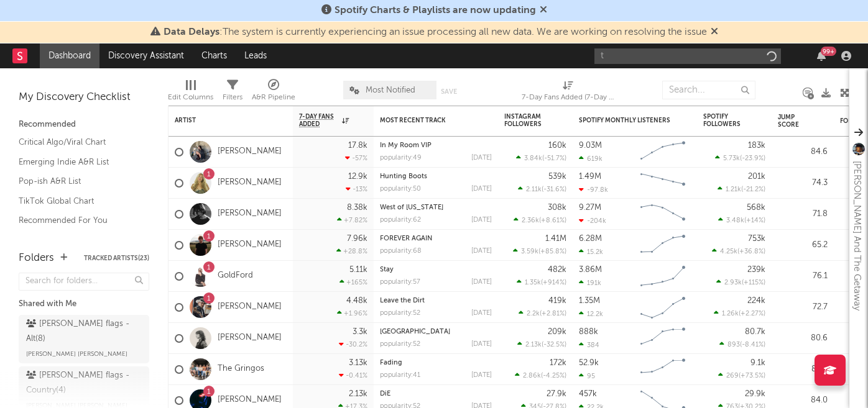 The image size is (868, 408). I want to click on input: Search..., so click(709, 90).